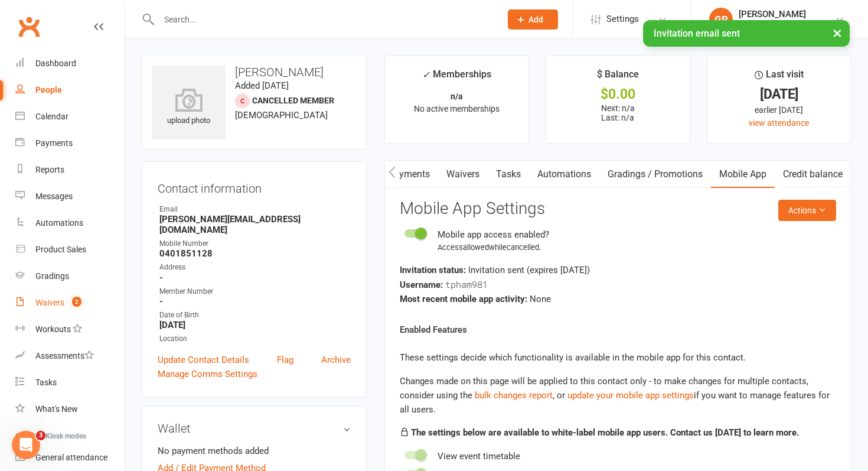  What do you see at coordinates (46, 382) in the screenshot?
I see `div: Tasks` at bounding box center [46, 382].